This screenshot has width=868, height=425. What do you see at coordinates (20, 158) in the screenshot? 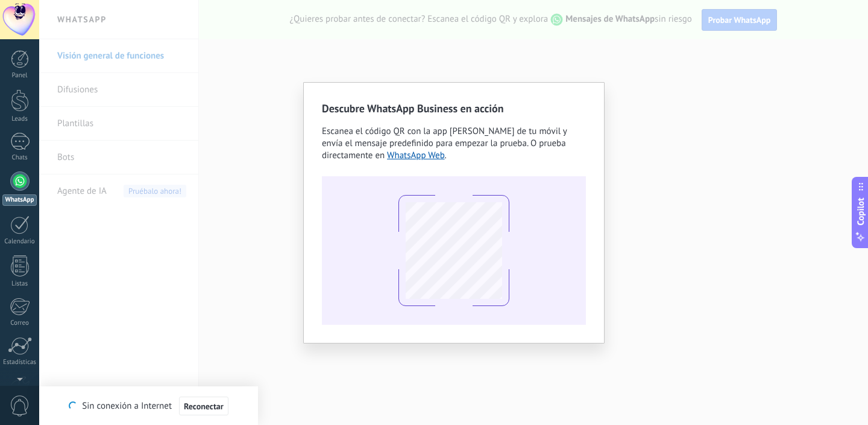
I see `div: Chats` at bounding box center [20, 158].